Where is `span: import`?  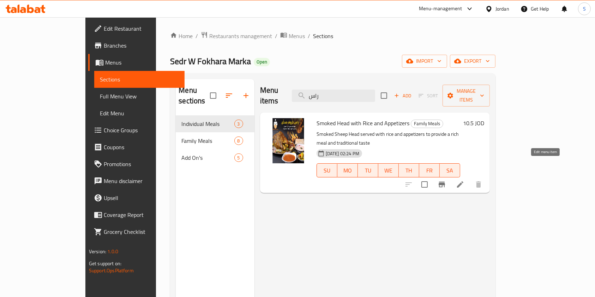 span: import is located at coordinates (424, 61).